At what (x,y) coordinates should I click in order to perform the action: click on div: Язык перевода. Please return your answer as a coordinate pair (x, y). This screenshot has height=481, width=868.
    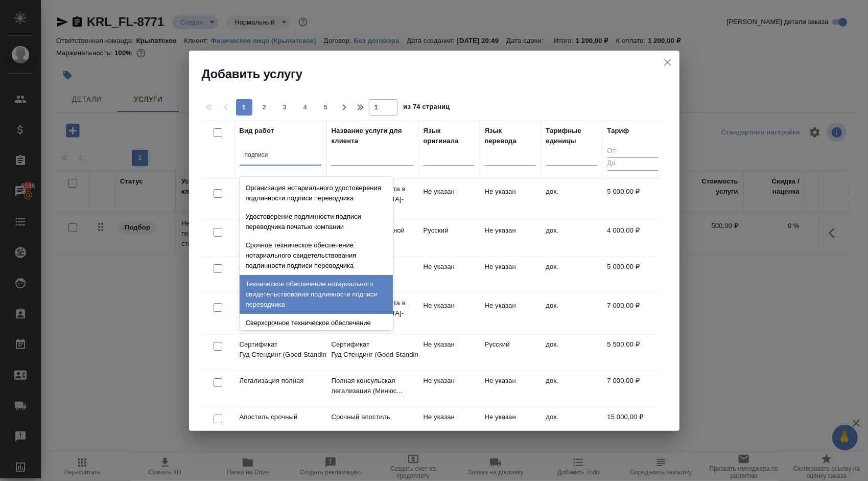
    Looking at the image, I should click on (510, 136).